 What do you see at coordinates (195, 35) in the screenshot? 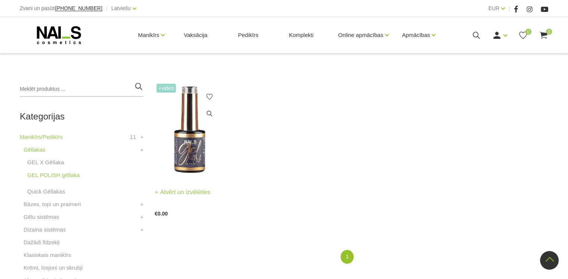
I see `a: Vaksācija` at bounding box center [195, 35].